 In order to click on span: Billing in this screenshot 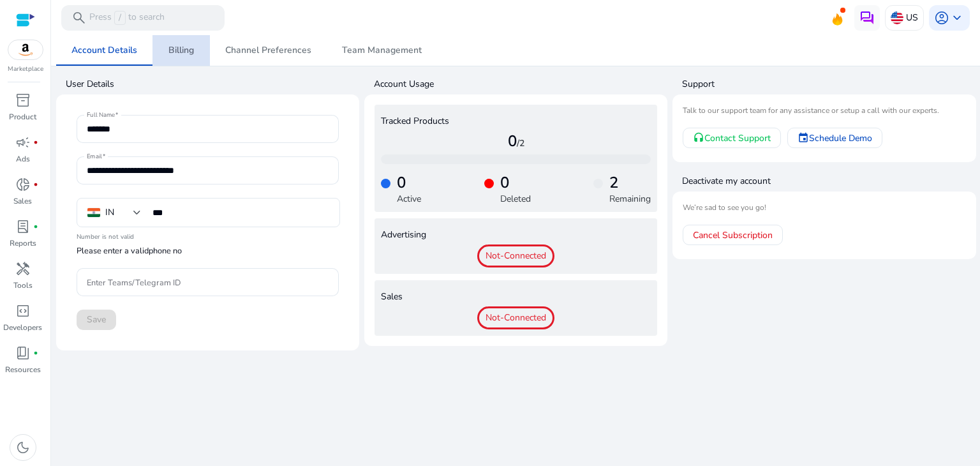, I will do `click(181, 51)`.